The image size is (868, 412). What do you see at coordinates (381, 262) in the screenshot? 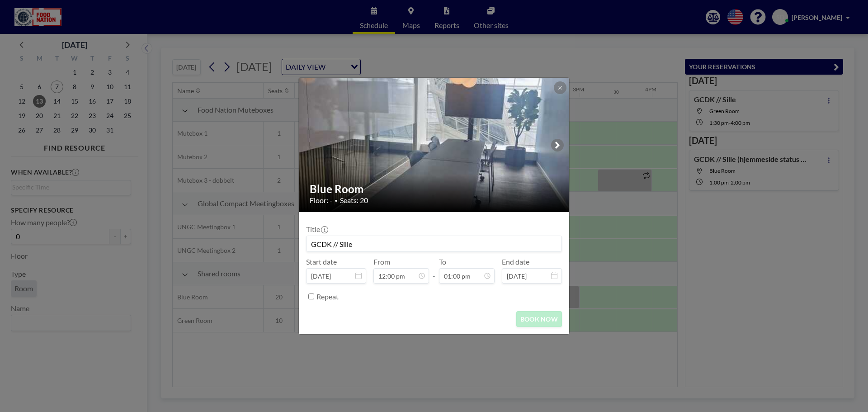
I see `label: From` at bounding box center [381, 262].